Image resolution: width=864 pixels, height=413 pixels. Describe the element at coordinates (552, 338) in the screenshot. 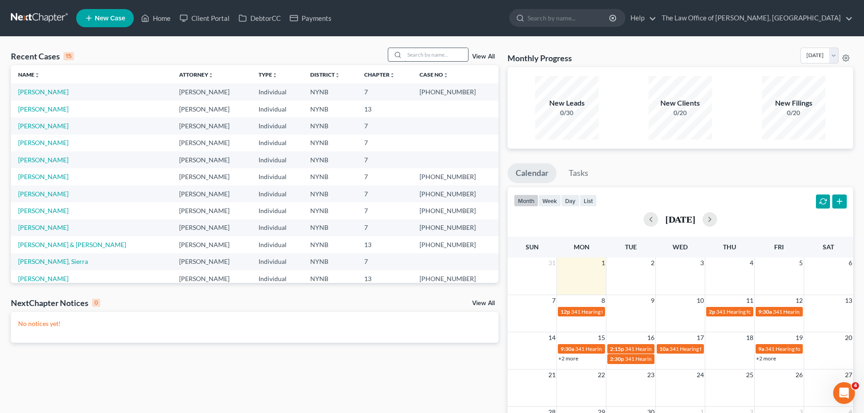

I see `span: 14` at that location.